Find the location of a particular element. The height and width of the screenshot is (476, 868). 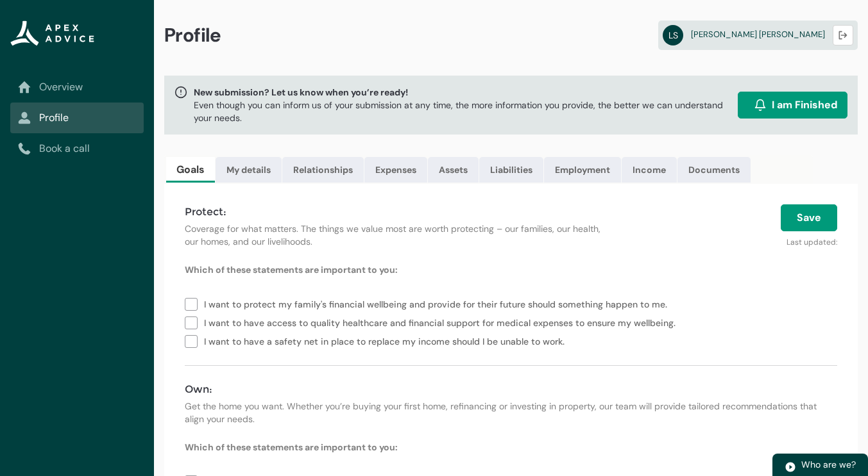

span: I want to have access to quality healthcare and financial support for medical expenses to ensure ... is located at coordinates (441, 322).